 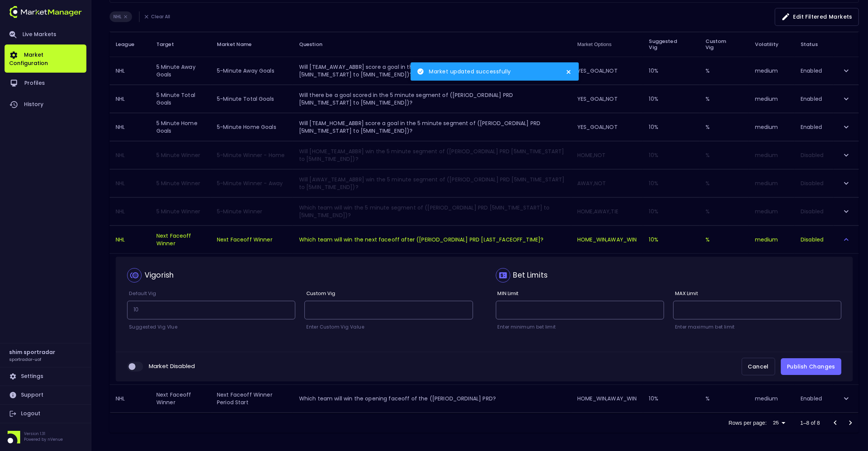 What do you see at coordinates (607, 155) in the screenshot?
I see `td: HOME,NOT` at bounding box center [607, 155].